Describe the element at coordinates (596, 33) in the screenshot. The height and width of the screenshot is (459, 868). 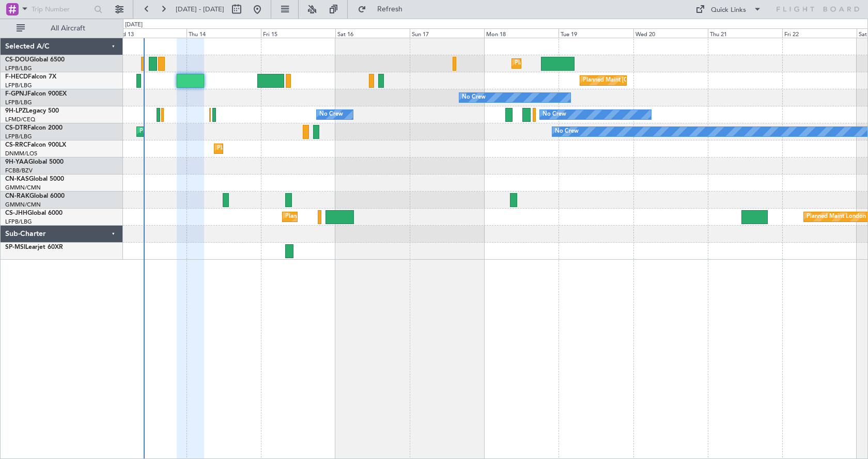
I see `div: Tue 19` at that location.